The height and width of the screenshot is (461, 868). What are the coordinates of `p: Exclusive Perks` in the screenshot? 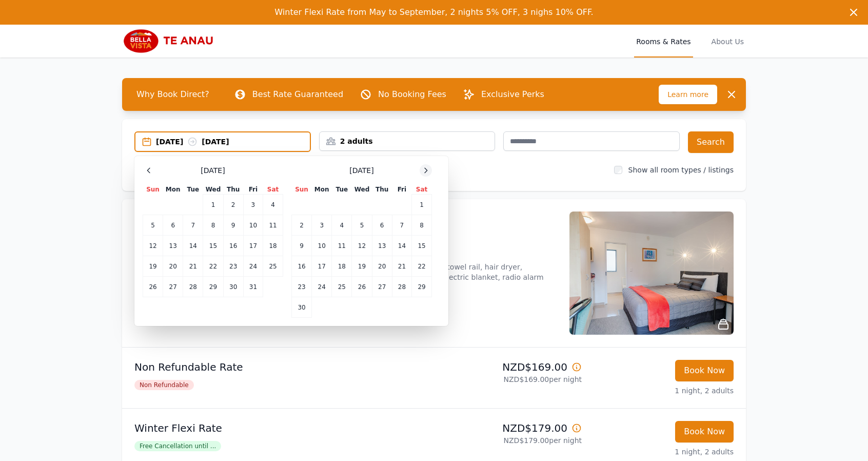 It's located at (512, 94).